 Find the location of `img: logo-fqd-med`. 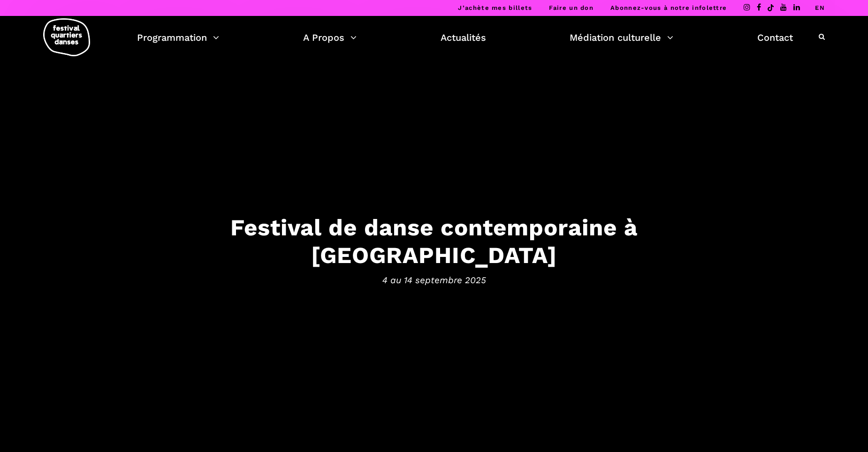

img: logo-fqd-med is located at coordinates (66, 37).